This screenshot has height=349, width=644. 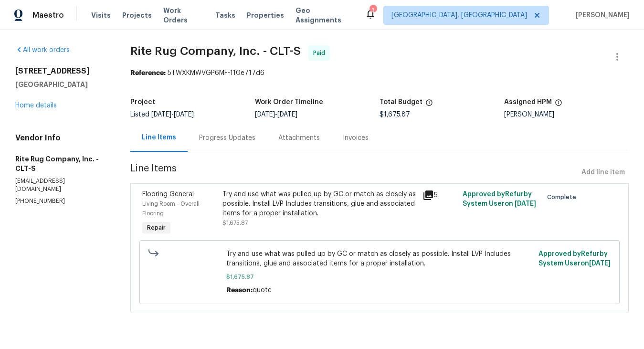 What do you see at coordinates (379, 73) in the screenshot?
I see `div: 5TWXKMWVGP6MF-110e717d6` at bounding box center [379, 73].